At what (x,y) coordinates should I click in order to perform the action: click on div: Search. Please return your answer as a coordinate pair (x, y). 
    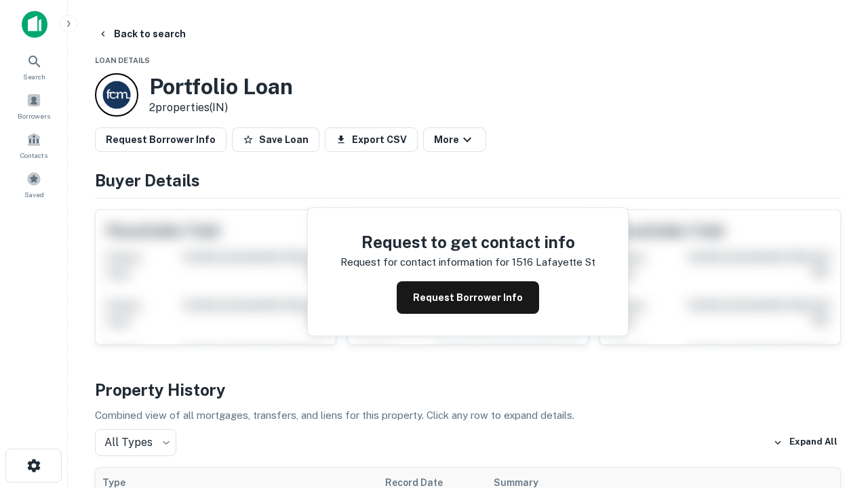
    Looking at the image, I should click on (34, 66).